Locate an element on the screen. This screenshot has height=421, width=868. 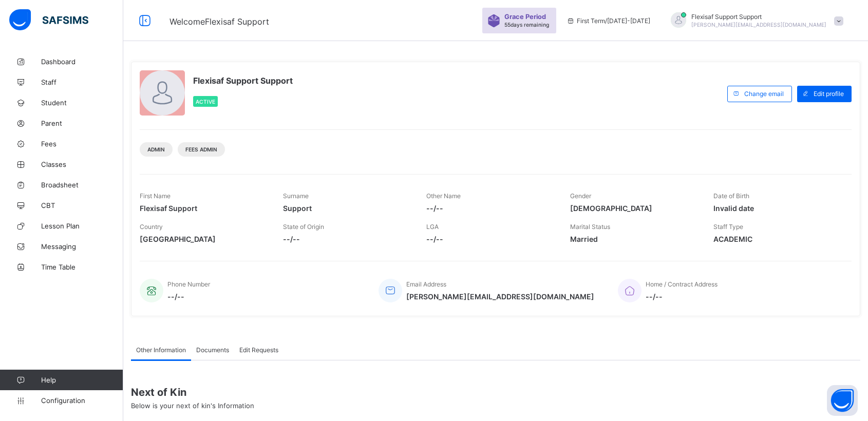
span: Welcome Flexisaf Support is located at coordinates (219, 21).